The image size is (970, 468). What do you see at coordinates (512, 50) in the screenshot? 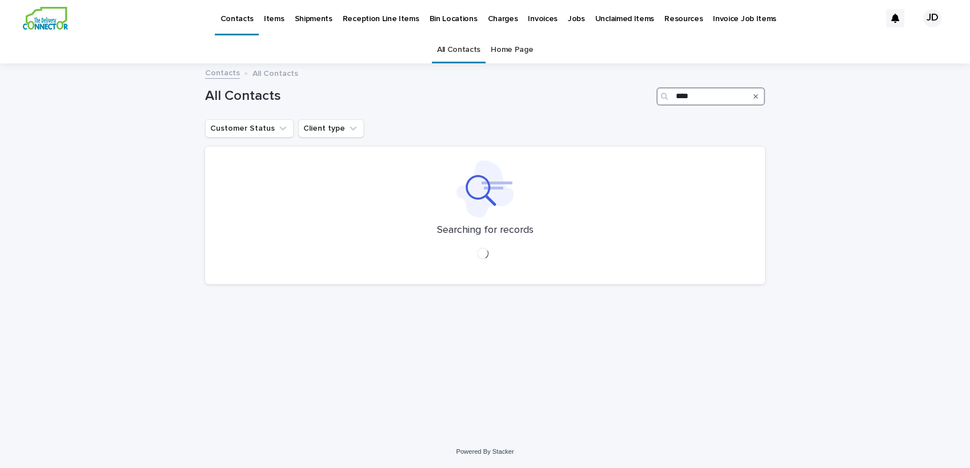
I see `a: Home Page` at bounding box center [512, 50].